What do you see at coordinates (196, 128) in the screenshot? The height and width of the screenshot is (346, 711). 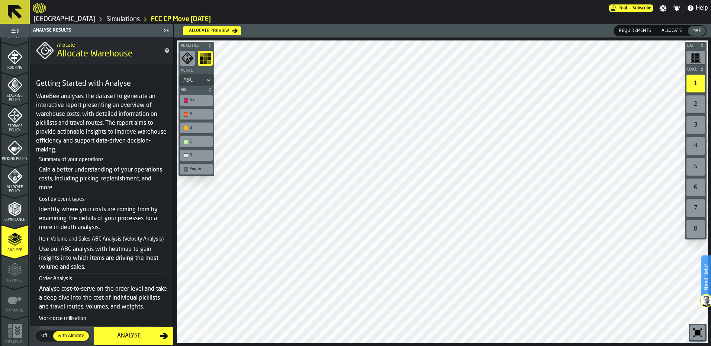 I see `div: B` at bounding box center [196, 128].